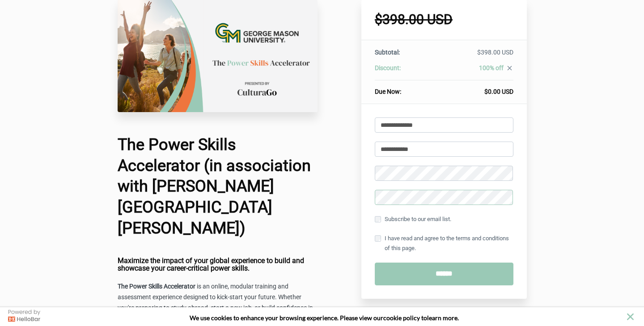 The image size is (644, 326). What do you see at coordinates (473, 55) in the screenshot?
I see `td: $398.00 USD` at bounding box center [473, 55].